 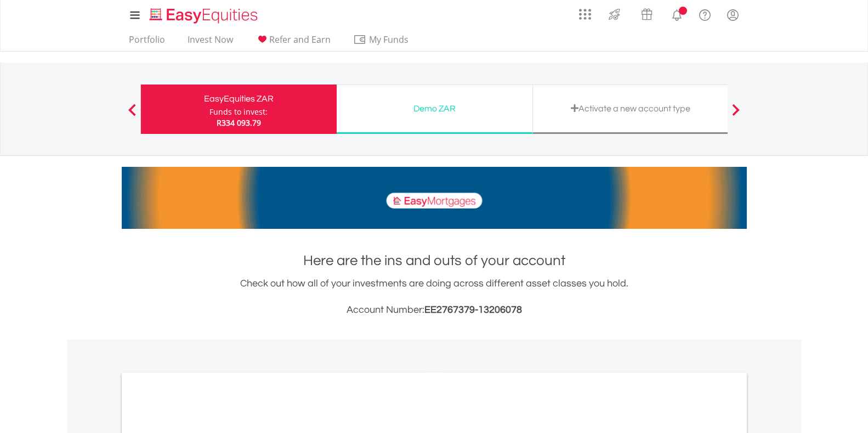 What do you see at coordinates (614, 14) in the screenshot?
I see `img: thrive-v2.svg` at bounding box center [614, 14].